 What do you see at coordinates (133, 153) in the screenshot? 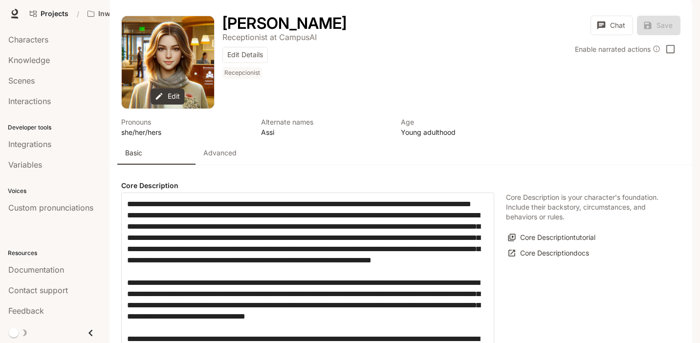
I see `p: Basic` at bounding box center [133, 153].